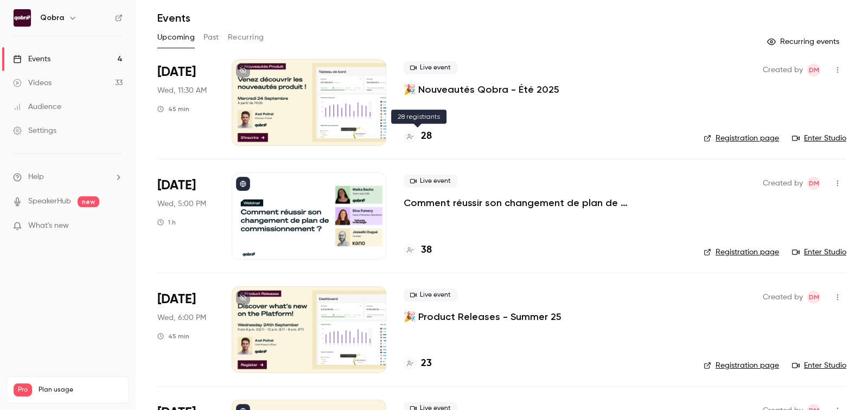  I want to click on p: 🎉 Nouveautés Qobra - Été 2025, so click(481, 89).